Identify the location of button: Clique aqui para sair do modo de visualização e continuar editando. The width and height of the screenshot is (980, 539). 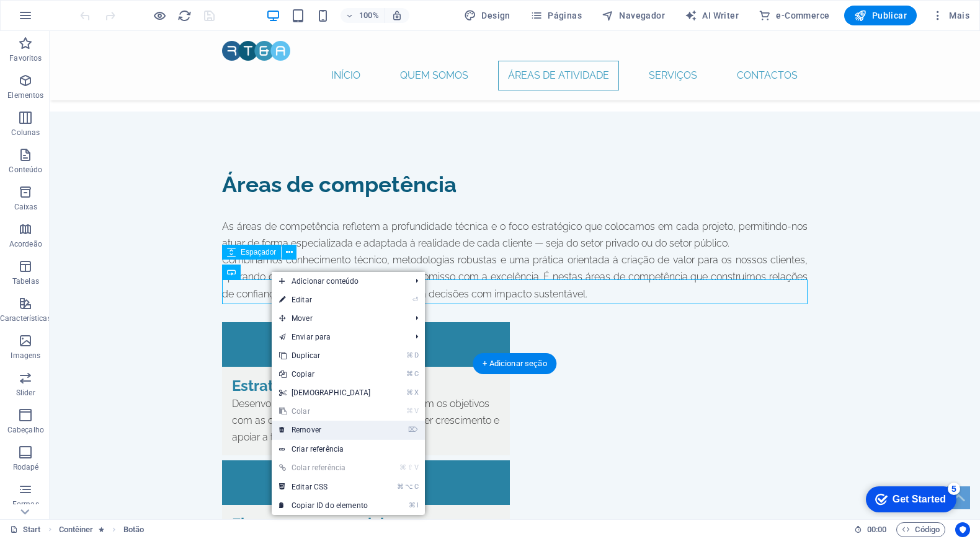
(160, 15).